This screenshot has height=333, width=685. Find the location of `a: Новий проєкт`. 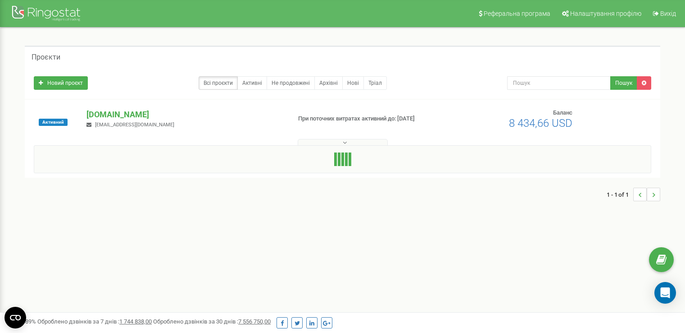

a: Новий проєкт is located at coordinates (61, 83).